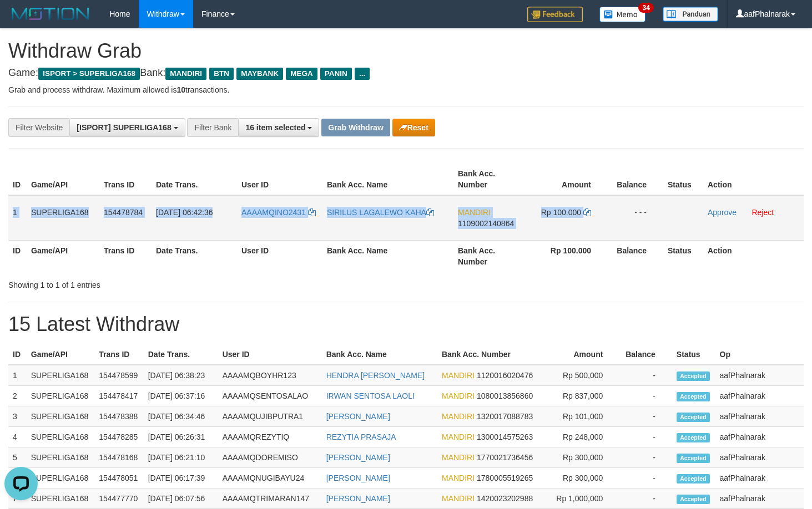  I want to click on button: Grab Withdraw, so click(355, 127).